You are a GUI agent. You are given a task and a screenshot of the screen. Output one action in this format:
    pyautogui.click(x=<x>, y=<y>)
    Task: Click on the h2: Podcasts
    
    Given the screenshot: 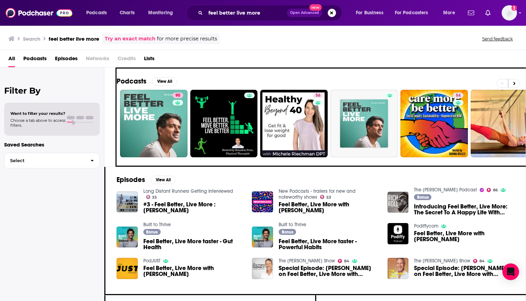 What is the action you would take?
    pyautogui.click(x=131, y=81)
    